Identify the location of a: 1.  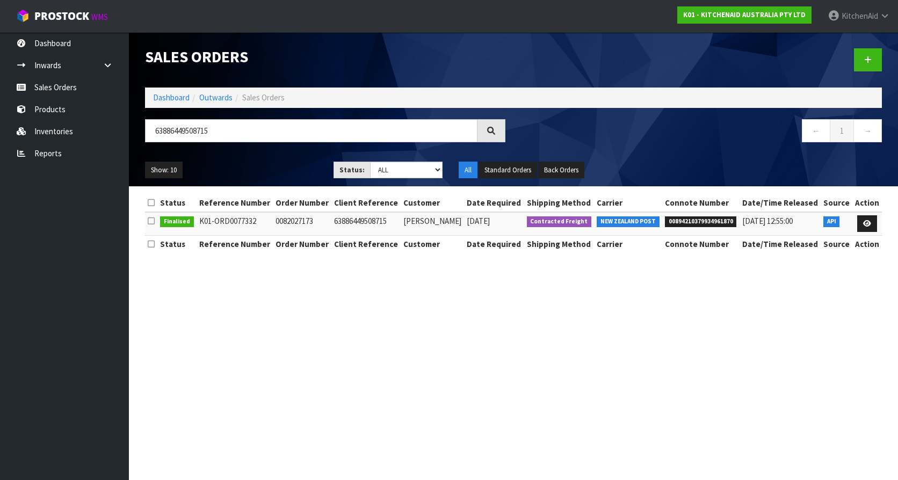
(841, 130).